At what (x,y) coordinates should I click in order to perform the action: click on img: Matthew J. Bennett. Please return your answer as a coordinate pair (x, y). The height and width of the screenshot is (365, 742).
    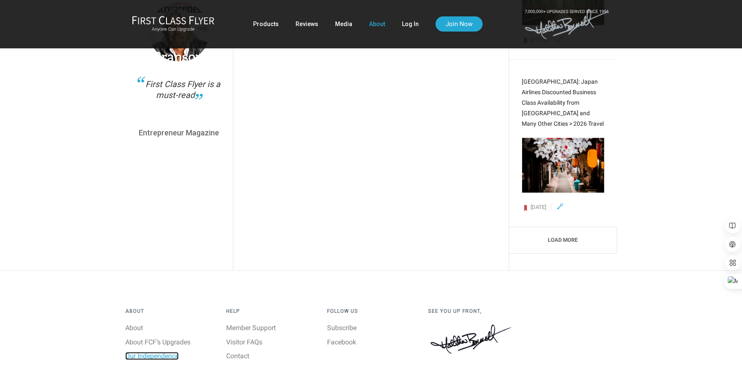
    Looking at the image, I should click on (472, 339).